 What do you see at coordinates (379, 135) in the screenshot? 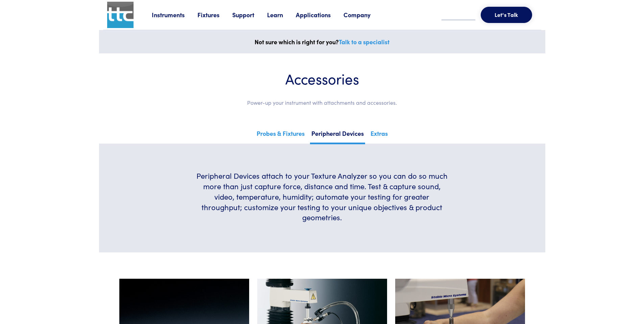
I see `a: Extras` at bounding box center [379, 135].